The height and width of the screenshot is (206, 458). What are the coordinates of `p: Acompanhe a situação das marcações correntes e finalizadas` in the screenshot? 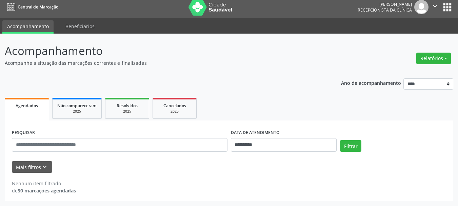 It's located at (162, 63).